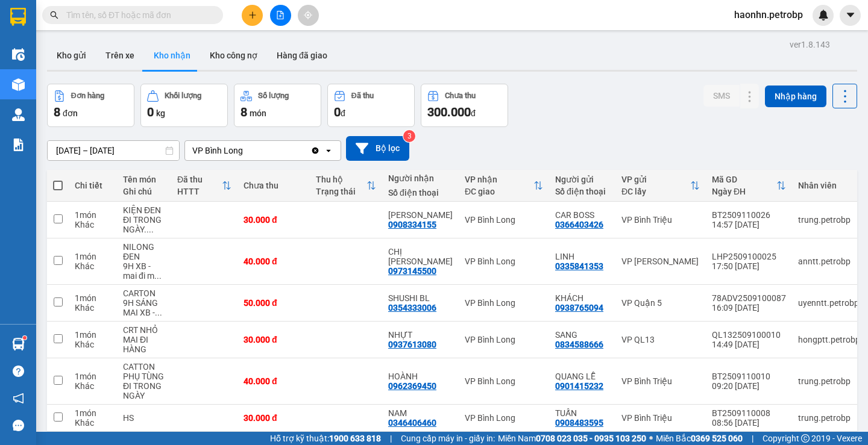 This screenshot has height=445, width=868. I want to click on strong: 1900 633 818, so click(355, 438).